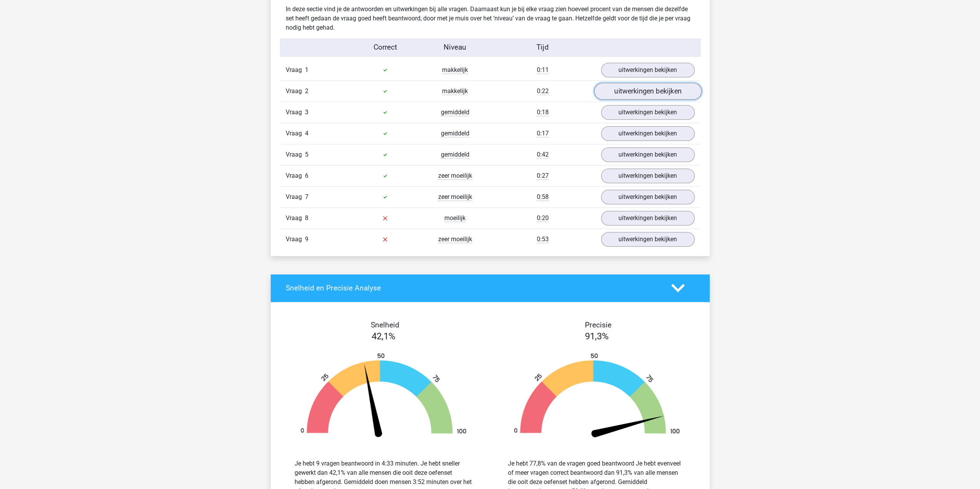 This screenshot has width=980, height=489. Describe the element at coordinates (542, 91) in the screenshot. I see `span: 0:22` at that location.